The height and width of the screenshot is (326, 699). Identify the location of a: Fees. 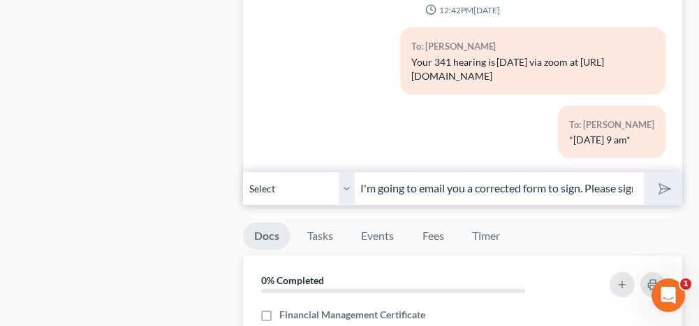
(433, 235).